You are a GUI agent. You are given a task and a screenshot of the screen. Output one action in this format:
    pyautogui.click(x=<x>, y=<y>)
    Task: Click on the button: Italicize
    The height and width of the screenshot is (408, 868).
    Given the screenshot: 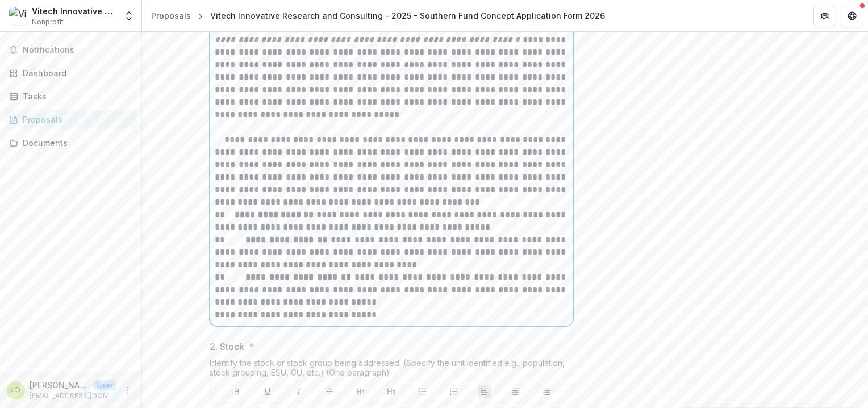 What is the action you would take?
    pyautogui.click(x=299, y=392)
    